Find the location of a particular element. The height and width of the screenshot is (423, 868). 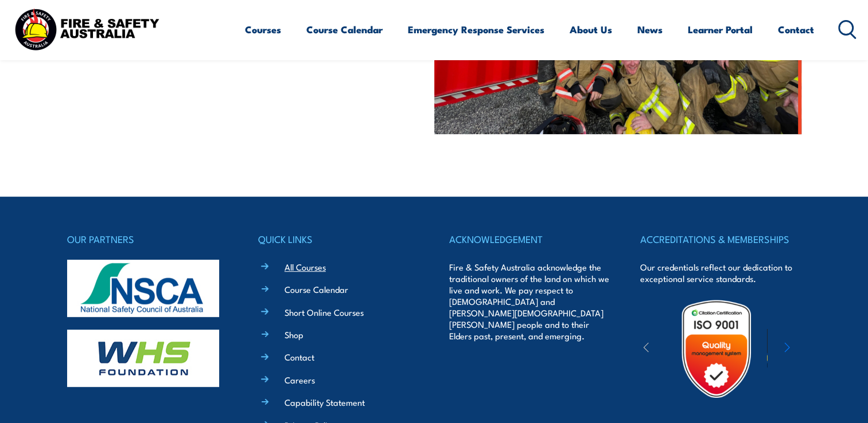

a: Capability Statement is located at coordinates (325, 402).